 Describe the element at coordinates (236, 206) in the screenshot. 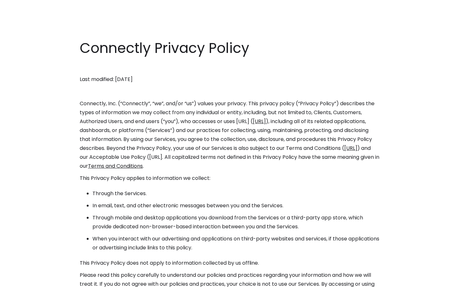

I see `li: In email, text, and other electronic messages between you and the Services.` at that location.